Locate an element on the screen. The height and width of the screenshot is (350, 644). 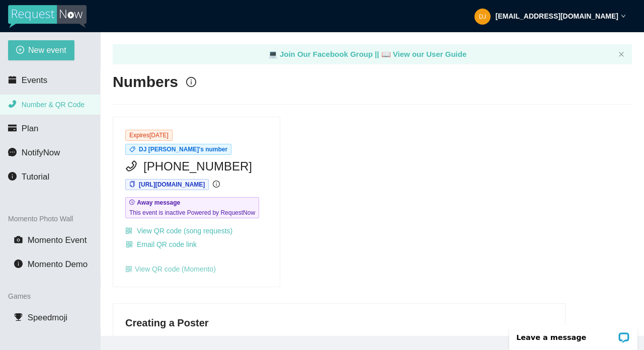
h2: Numbers is located at coordinates (145, 82).